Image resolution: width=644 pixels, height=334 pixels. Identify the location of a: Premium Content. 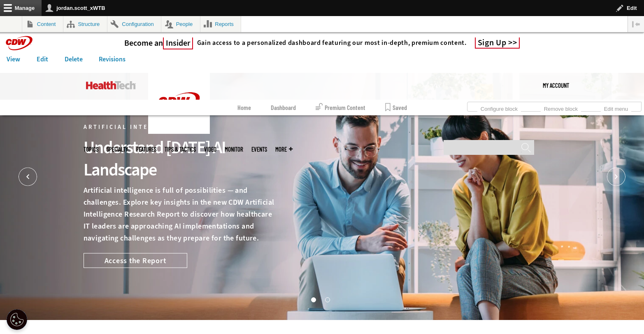
(340, 107).